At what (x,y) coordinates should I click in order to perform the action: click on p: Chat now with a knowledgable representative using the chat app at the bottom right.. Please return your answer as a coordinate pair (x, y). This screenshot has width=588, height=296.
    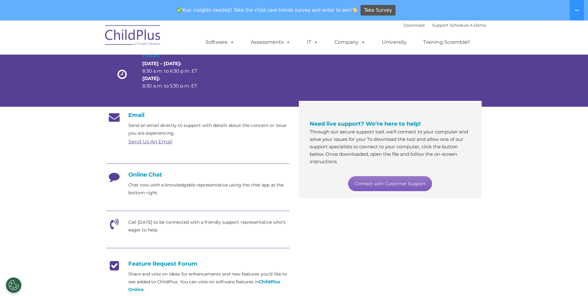
    Looking at the image, I should click on (209, 189).